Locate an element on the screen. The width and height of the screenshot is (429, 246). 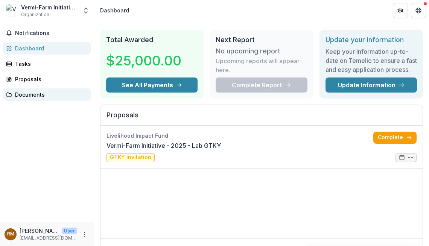
a: Vermi-Farm Initiative - 2025 - Lab GTKY is located at coordinates (164, 145).